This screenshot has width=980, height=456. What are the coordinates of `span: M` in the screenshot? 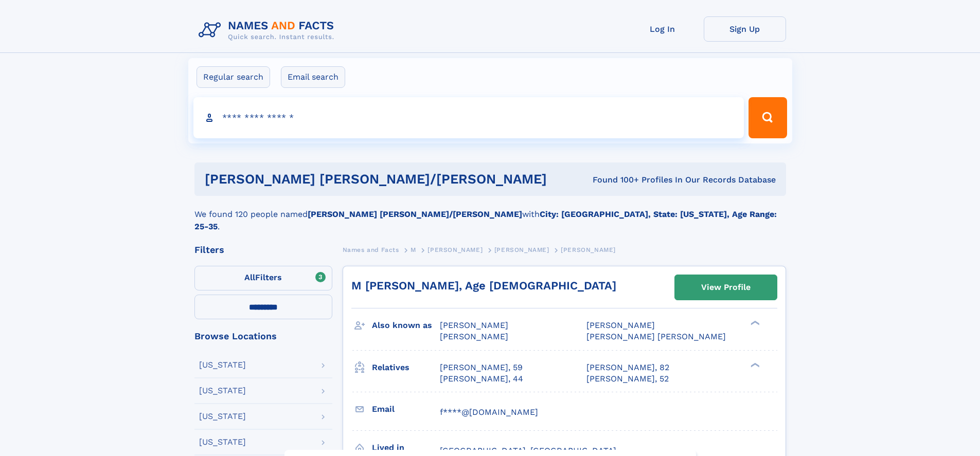 It's located at (414, 250).